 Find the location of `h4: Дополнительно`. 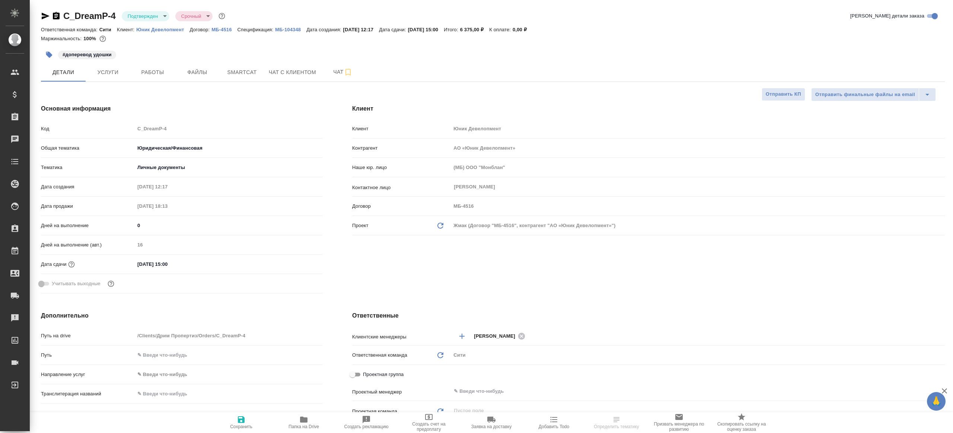

h4: Дополнительно is located at coordinates (182, 316).